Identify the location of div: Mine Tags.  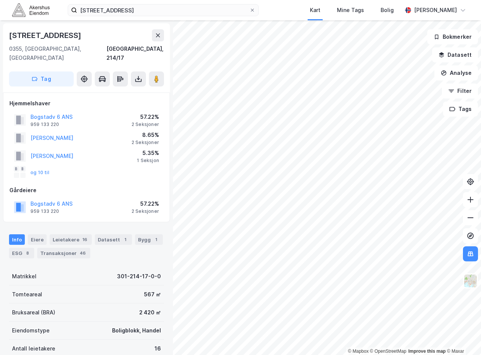
(351, 10).